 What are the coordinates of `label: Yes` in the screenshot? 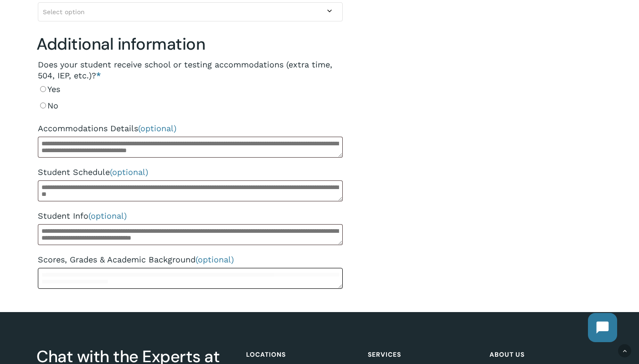 It's located at (190, 89).